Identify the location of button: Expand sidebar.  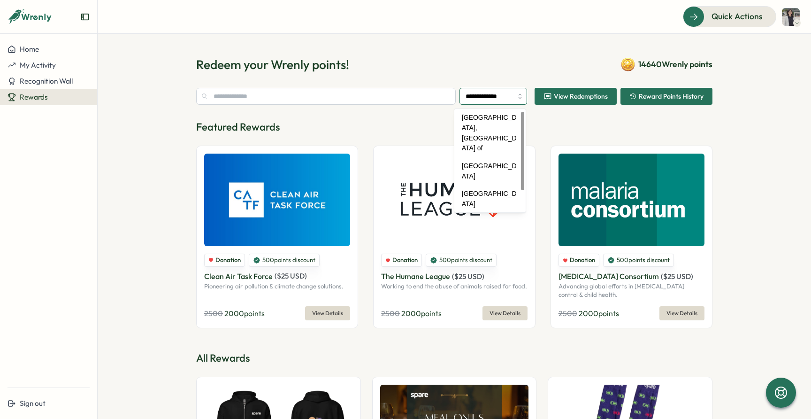
(85, 17).